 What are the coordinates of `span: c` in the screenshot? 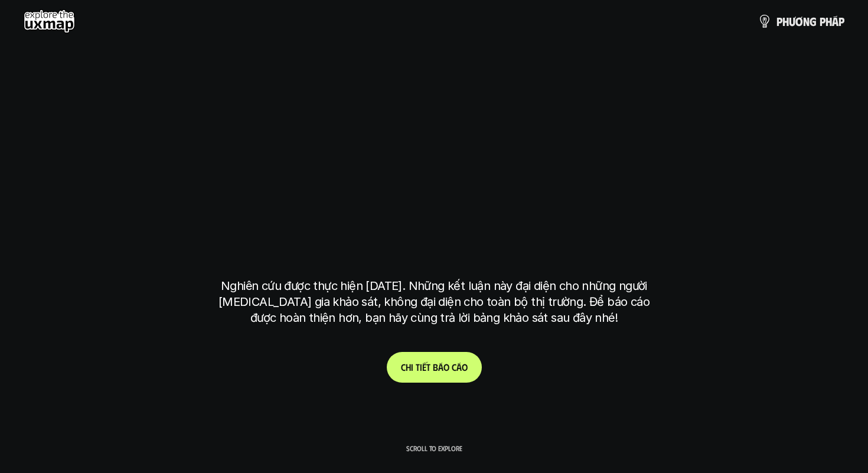 It's located at (454, 367).